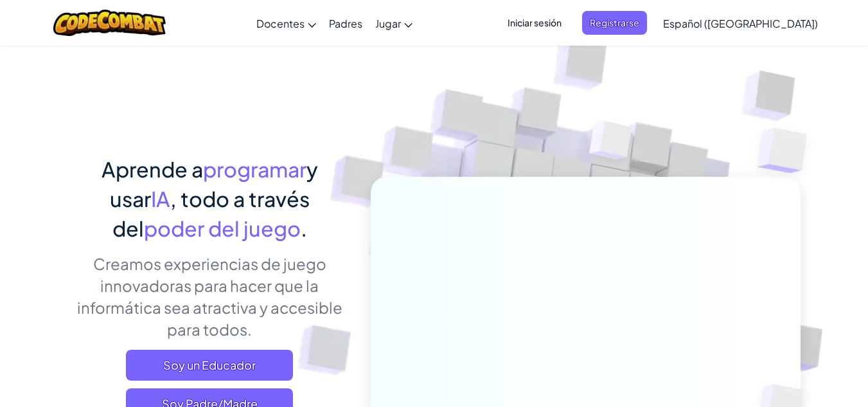 This screenshot has width=868, height=407. I want to click on a: Soy un Educador, so click(210, 365).